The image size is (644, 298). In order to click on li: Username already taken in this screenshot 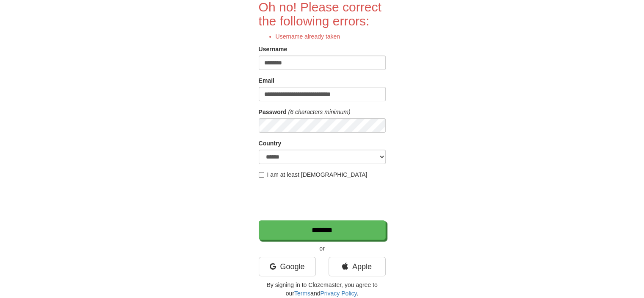, I will do `click(331, 36)`.